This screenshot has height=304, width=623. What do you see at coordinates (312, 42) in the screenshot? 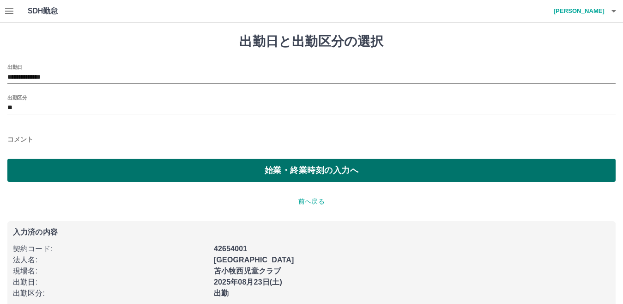
I see `h1: 出勤日と出勤区分の選択` at bounding box center [312, 42].